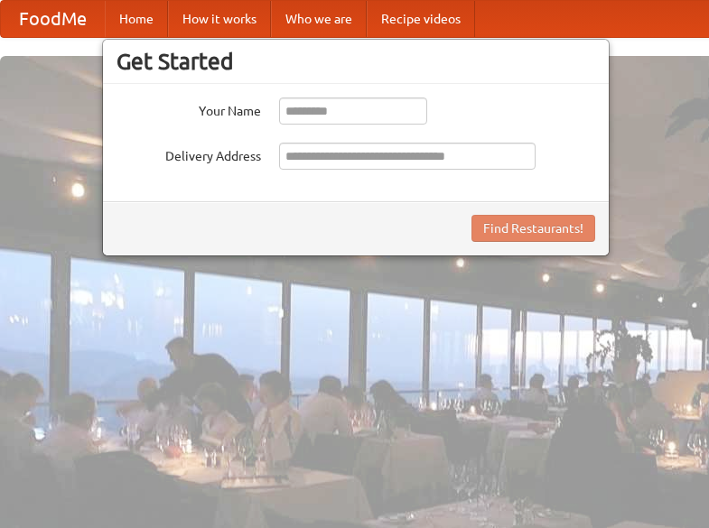  What do you see at coordinates (421, 19) in the screenshot?
I see `a: Recipe videos` at bounding box center [421, 19].